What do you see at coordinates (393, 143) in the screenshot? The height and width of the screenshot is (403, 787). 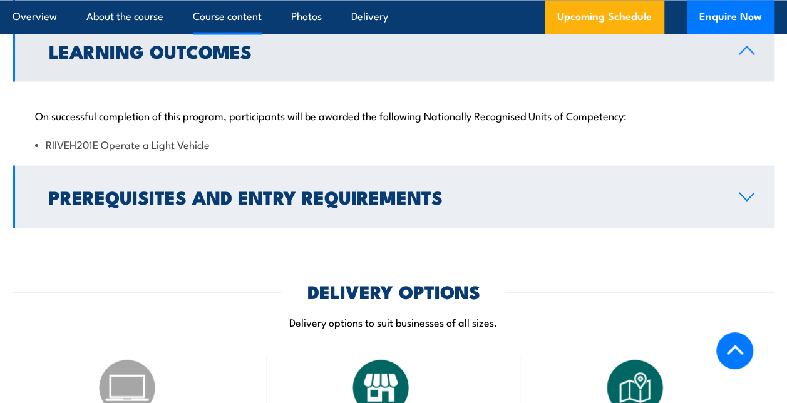 I see `li: RIIVEH201E Operate a Light Vehicle` at bounding box center [393, 143].